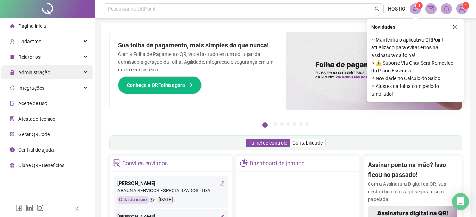  I want to click on span: gift, so click(12, 166).